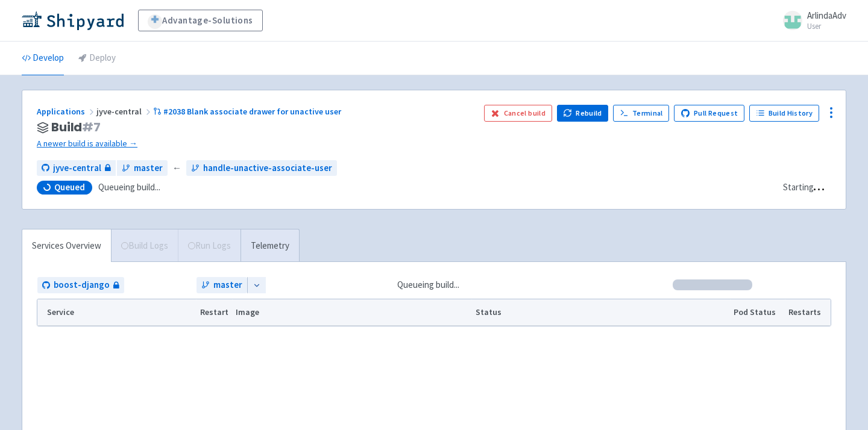  Describe the element at coordinates (784, 113) in the screenshot. I see `a: Build History` at that location.